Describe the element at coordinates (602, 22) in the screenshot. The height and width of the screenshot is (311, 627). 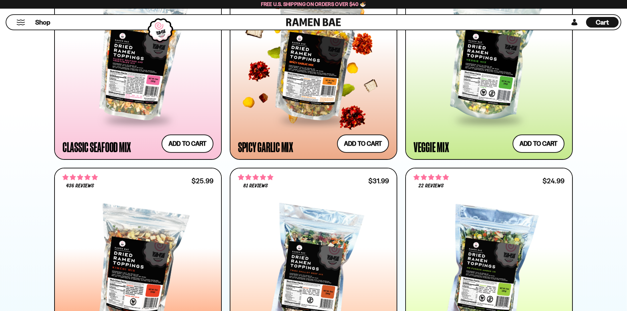
I see `span: Cart` at that location.